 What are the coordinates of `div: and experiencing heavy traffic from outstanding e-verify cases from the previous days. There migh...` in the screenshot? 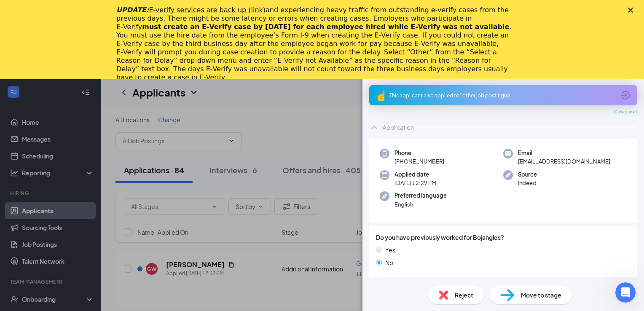 It's located at (315, 44).